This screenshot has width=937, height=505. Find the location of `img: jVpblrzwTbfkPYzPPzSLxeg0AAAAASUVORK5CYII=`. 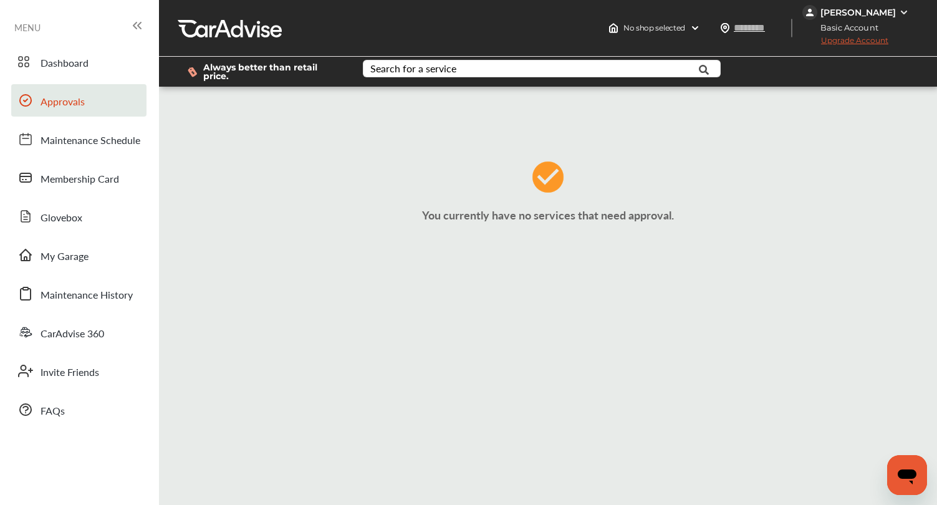

img: jVpblrzwTbfkPYzPPzSLxeg0AAAAASUVORK5CYII= is located at coordinates (810, 12).